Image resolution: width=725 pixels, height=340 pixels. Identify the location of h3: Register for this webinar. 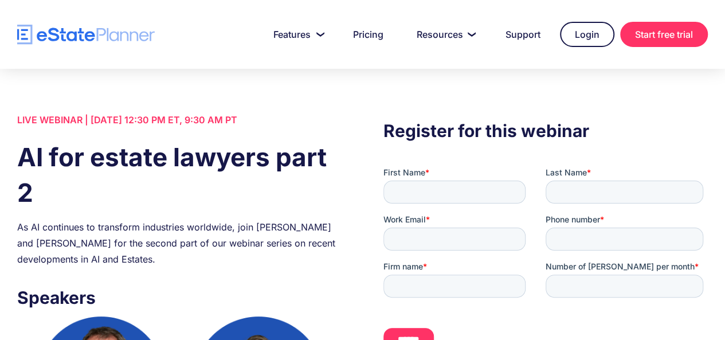
(546, 131).